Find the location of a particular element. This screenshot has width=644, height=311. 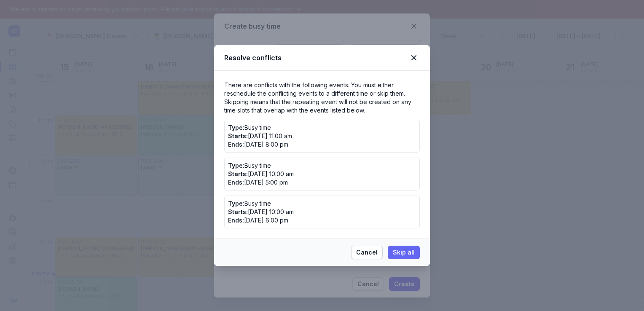

button: Cancel is located at coordinates (367, 252).